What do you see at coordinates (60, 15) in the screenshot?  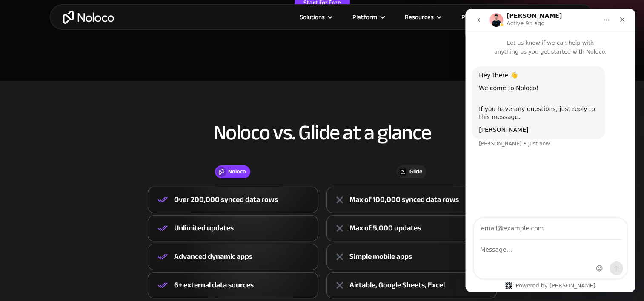 I see `p: Active 9h ago` at bounding box center [60, 15].